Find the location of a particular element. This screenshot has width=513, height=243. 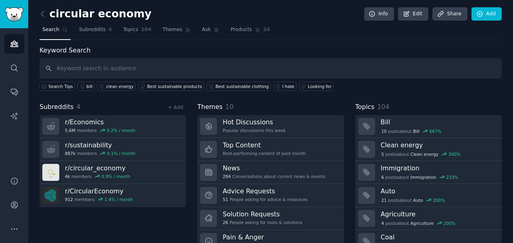

a: I hate is located at coordinates (285, 86).